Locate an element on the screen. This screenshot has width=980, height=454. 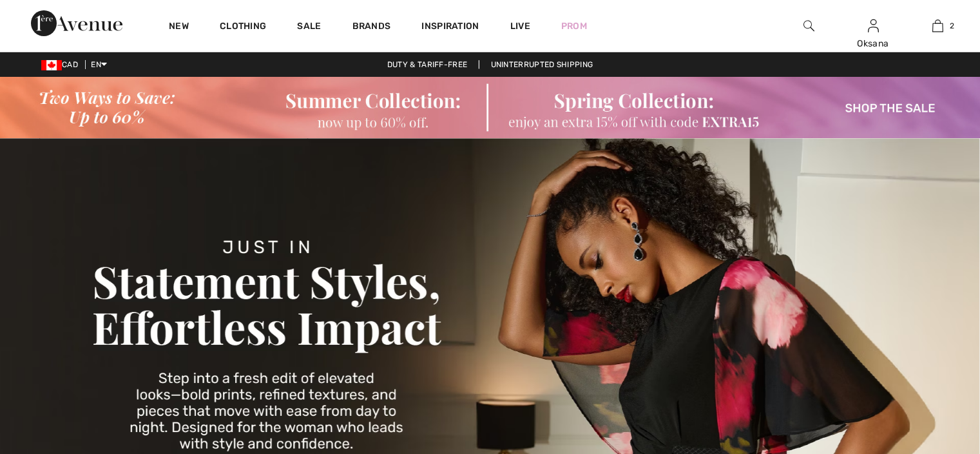
div: Oksana is located at coordinates (873, 44).